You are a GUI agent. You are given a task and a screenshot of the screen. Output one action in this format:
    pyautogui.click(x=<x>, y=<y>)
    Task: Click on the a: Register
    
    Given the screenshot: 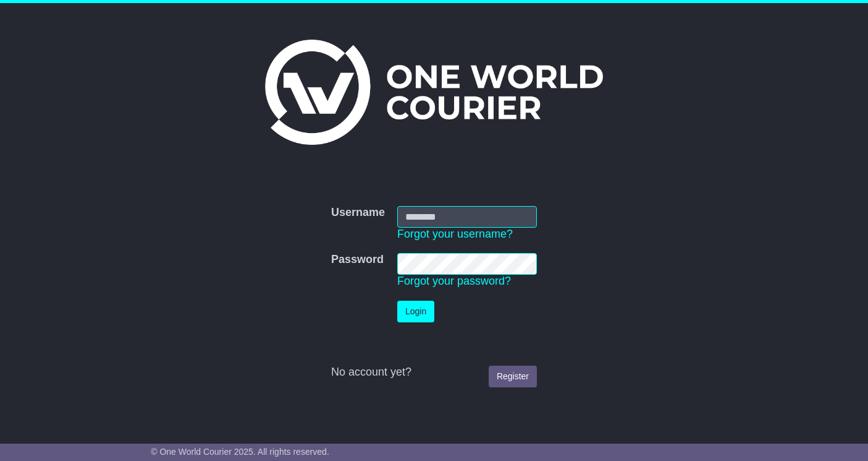 What is the action you would take?
    pyautogui.click(x=513, y=376)
    